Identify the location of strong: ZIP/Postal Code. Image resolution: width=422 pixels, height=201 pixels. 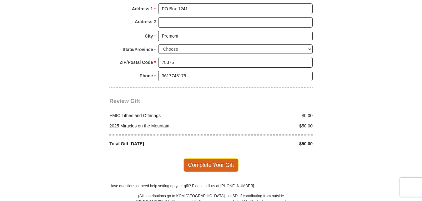
(136, 62).